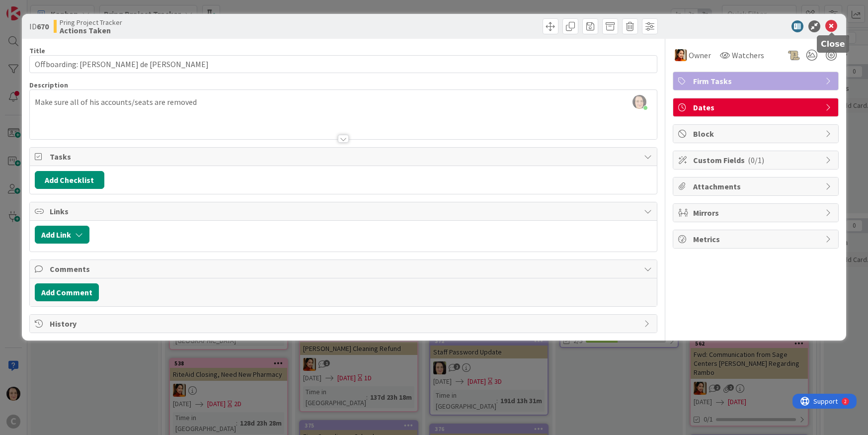 The image size is (868, 435). I want to click on span: ( 0/1 ), so click(756, 160).